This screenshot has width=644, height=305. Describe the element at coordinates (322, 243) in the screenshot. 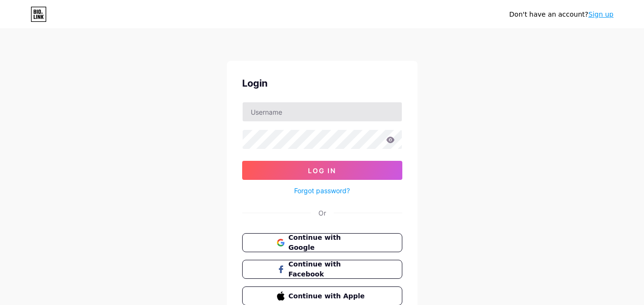

I see `button: Continue with Google` at that location.